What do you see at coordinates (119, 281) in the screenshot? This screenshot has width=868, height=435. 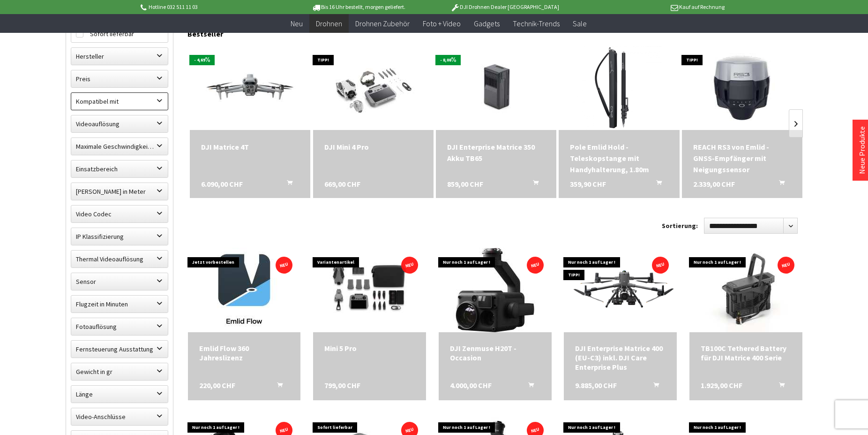 I see `label: Sensor` at bounding box center [119, 281].